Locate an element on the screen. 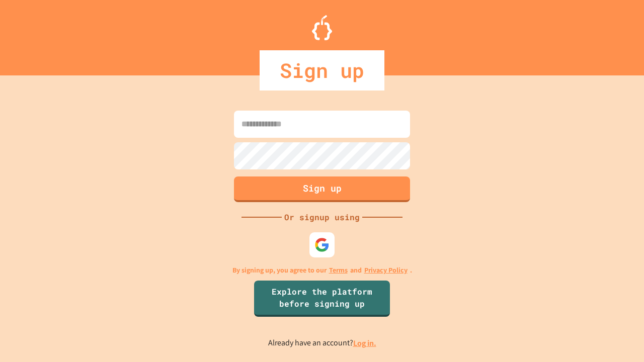  div: Or signup using is located at coordinates (322, 217).